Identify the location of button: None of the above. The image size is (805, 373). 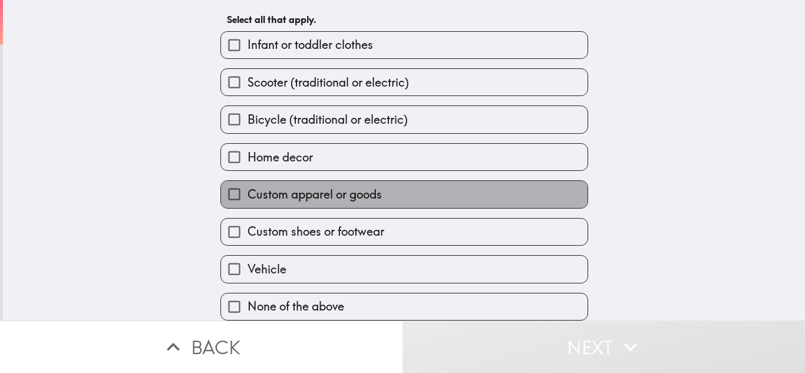
(404, 306).